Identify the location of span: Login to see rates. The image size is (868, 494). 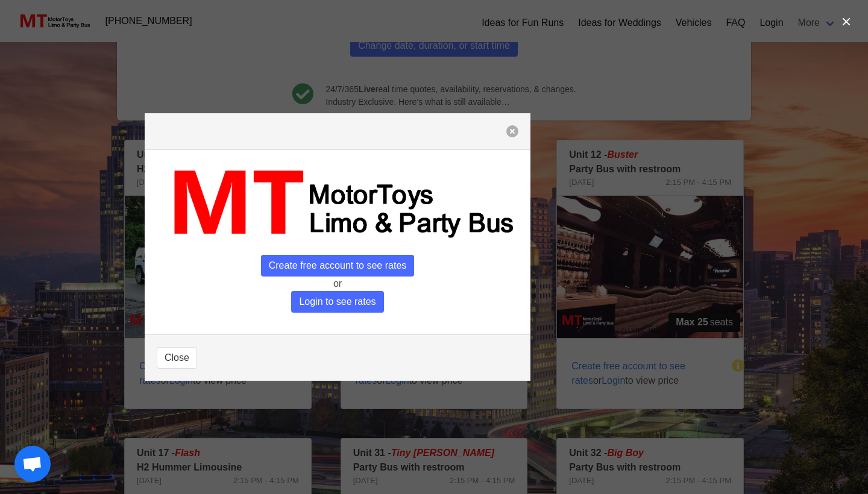
(337, 302).